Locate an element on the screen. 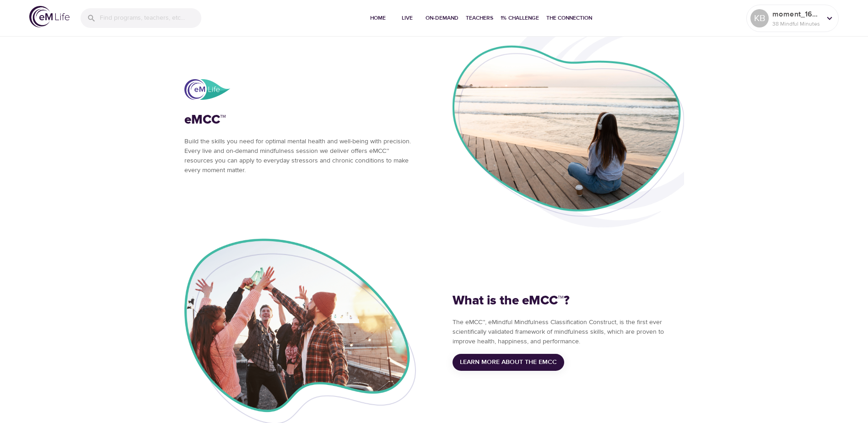 This screenshot has width=868, height=423. a: Learn More About the eMCC is located at coordinates (509, 362).